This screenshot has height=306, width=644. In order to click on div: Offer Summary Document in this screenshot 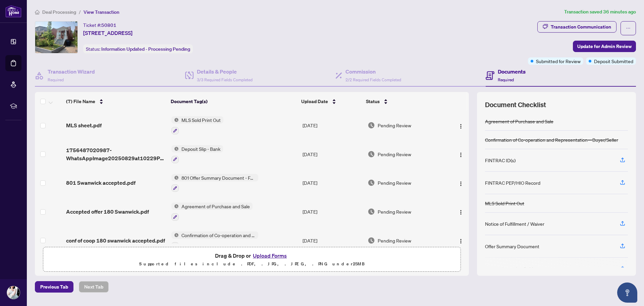, I will do `click(512, 246)`.